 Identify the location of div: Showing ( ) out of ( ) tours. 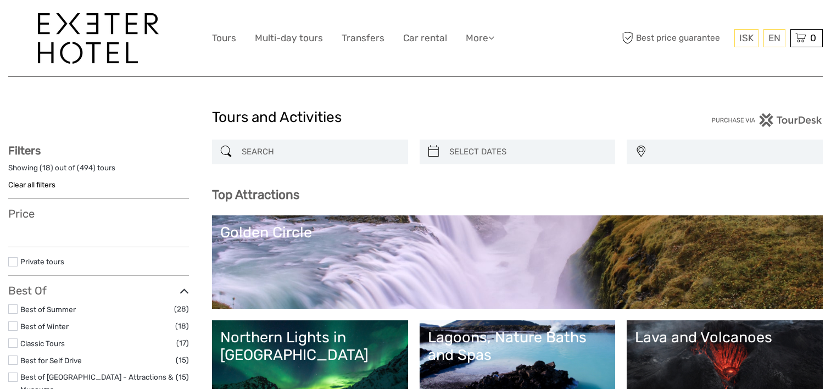
(98, 171).